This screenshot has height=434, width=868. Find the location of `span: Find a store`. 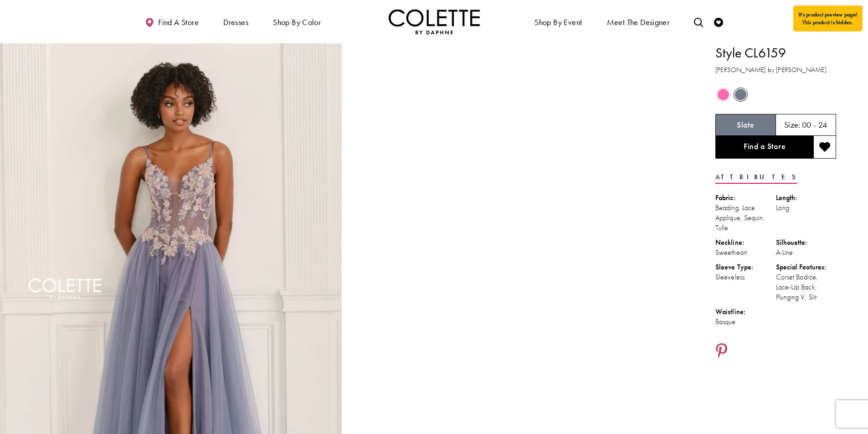

span: Find a store is located at coordinates (178, 22).